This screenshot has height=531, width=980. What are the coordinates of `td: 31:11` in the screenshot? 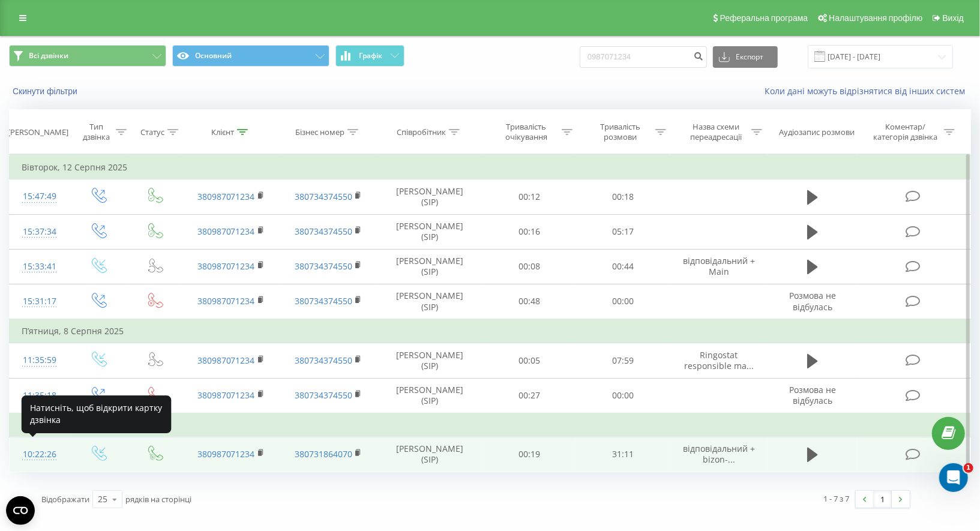 It's located at (623, 454).